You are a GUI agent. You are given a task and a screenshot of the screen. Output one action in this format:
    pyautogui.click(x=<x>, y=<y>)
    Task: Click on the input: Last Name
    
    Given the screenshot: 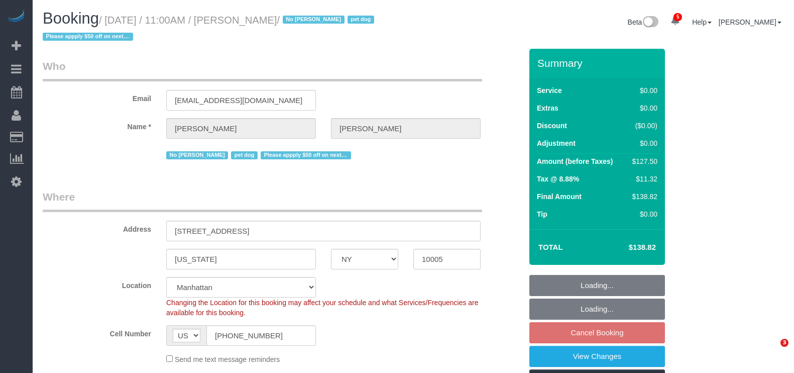 What is the action you would take?
    pyautogui.click(x=406, y=128)
    